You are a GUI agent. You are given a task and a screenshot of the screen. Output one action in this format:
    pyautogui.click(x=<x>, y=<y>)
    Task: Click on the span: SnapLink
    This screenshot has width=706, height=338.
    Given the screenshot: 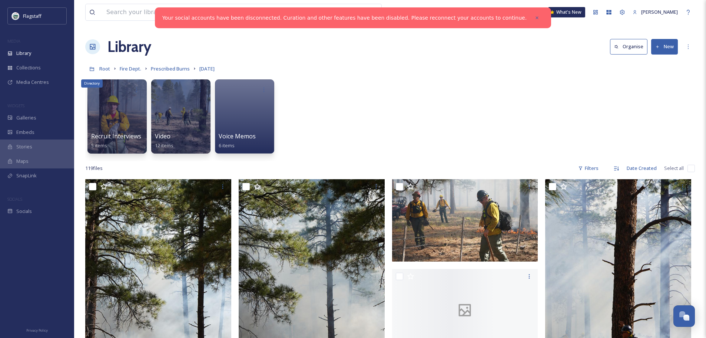 What is the action you would take?
    pyautogui.click(x=26, y=175)
    